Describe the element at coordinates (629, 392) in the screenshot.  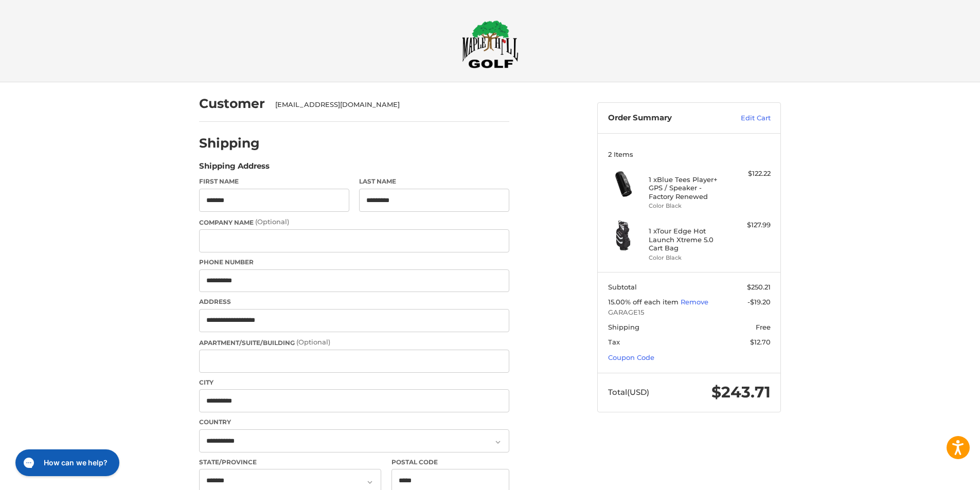
I see `span: Total (USD)` at that location.